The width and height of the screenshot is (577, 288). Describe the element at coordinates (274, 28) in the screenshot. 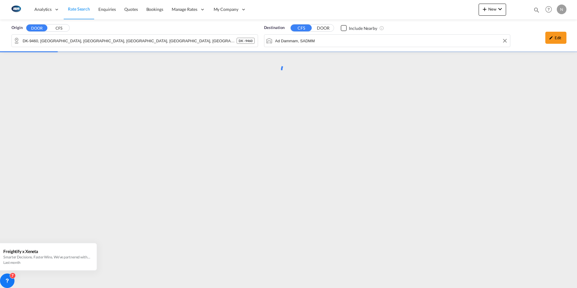

I see `span: Destination` at that location.